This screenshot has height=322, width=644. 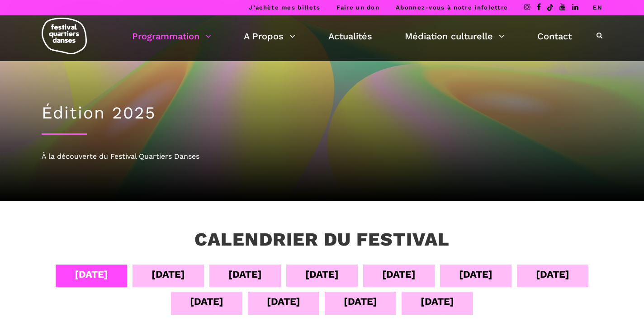 What do you see at coordinates (597, 7) in the screenshot?
I see `a: EN` at bounding box center [597, 7].